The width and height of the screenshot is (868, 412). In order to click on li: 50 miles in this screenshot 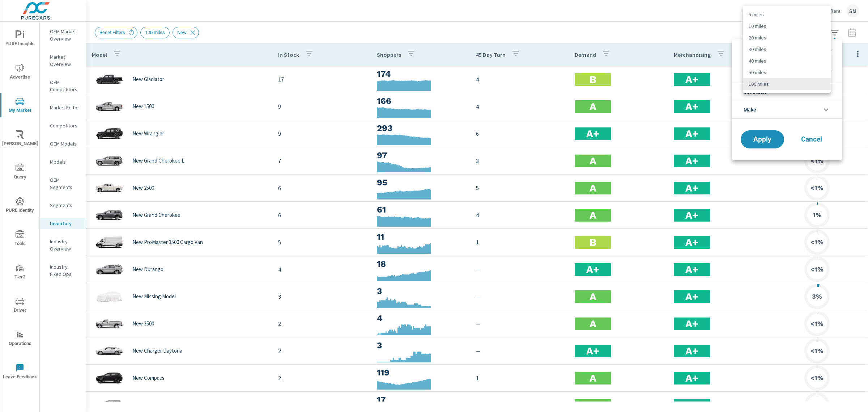, I will do `click(787, 73)`.